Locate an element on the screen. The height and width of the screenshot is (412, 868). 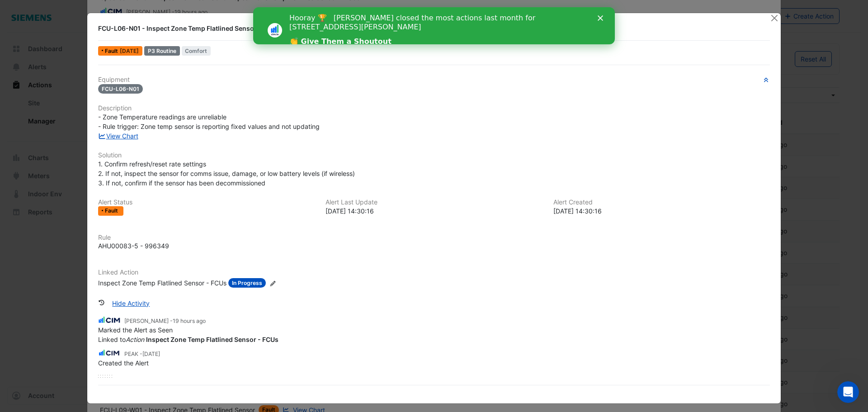
h6: Alert Created is located at coordinates (661, 202).